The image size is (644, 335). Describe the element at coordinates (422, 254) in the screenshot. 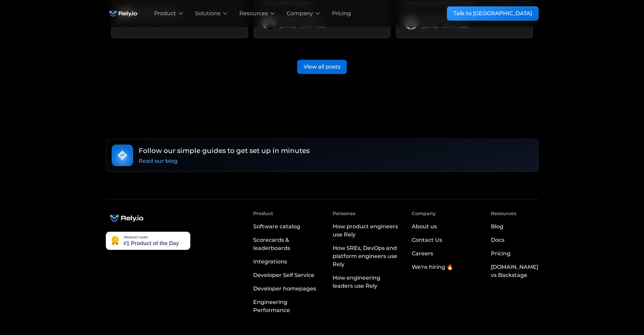

I see `div: Careers` at that location.